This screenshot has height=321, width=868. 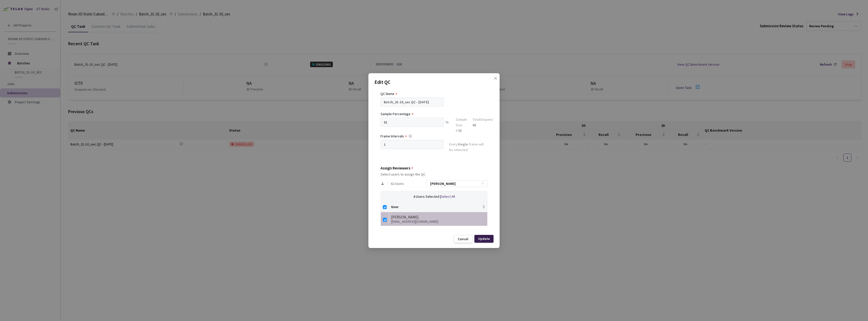 What do you see at coordinates (398, 183) in the screenshot?
I see `span: 62 Users` at bounding box center [398, 183].